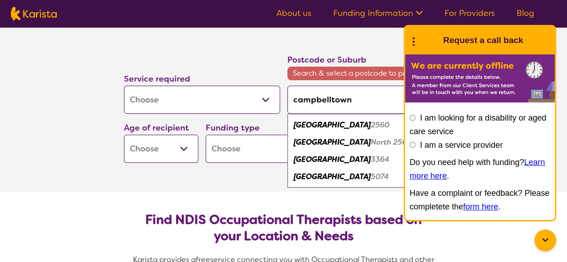 The image size is (567, 262). What do you see at coordinates (365, 142) in the screenshot?
I see `div: Campbelltown North 2560` at bounding box center [365, 142].